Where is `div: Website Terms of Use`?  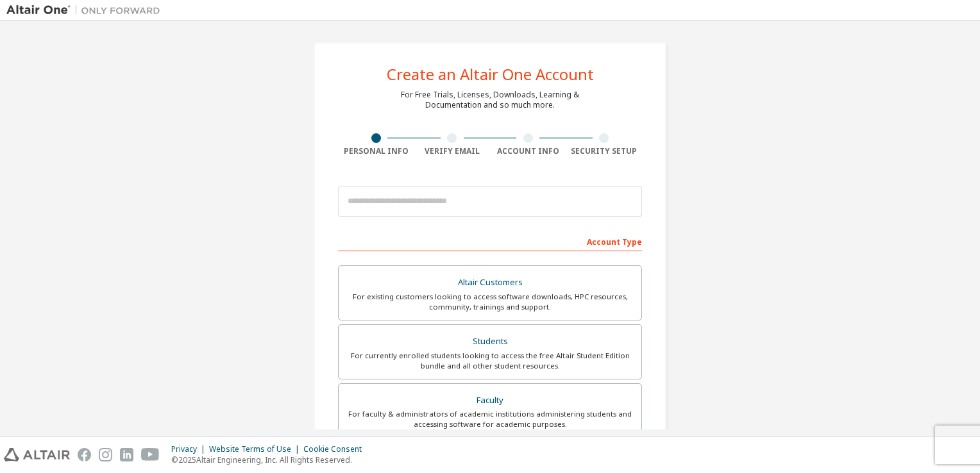
div: Website Terms of Use is located at coordinates (256, 449).